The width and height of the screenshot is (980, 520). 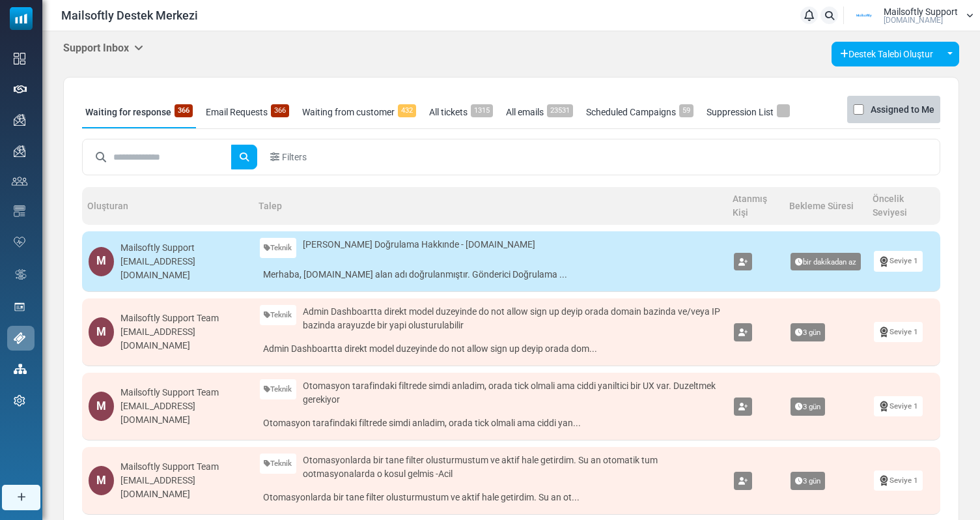 What do you see at coordinates (864, 16) in the screenshot?
I see `img: User Logo` at bounding box center [864, 16].